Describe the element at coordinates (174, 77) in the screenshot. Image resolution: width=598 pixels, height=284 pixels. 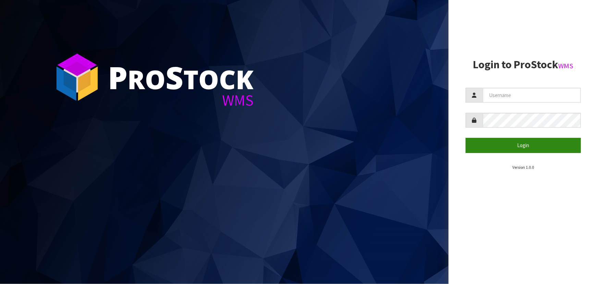
I see `span: S` at that location.